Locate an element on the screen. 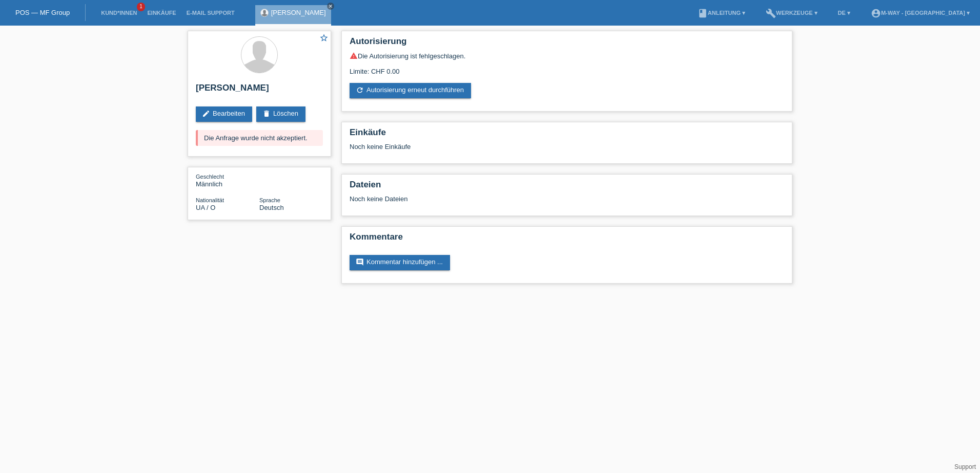 The width and height of the screenshot is (980, 473). span: Geschlecht is located at coordinates (210, 177).